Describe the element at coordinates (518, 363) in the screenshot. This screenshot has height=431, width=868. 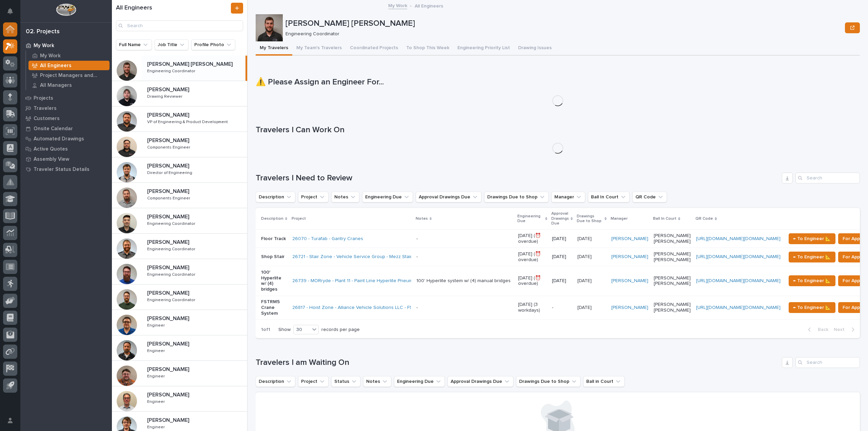
I see `h1: Travelers I am Waiting On` at that location.